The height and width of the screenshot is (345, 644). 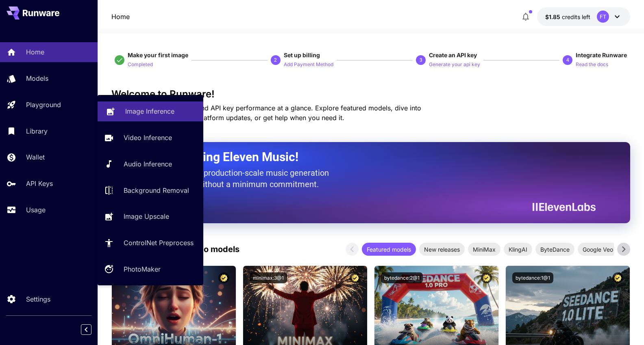 I want to click on a: Image Upscale, so click(x=150, y=216).